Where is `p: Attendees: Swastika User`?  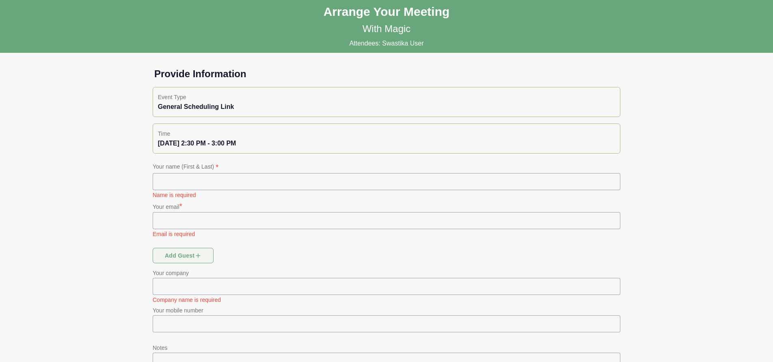
p: Attendees: Swastika User is located at coordinates (386, 43).